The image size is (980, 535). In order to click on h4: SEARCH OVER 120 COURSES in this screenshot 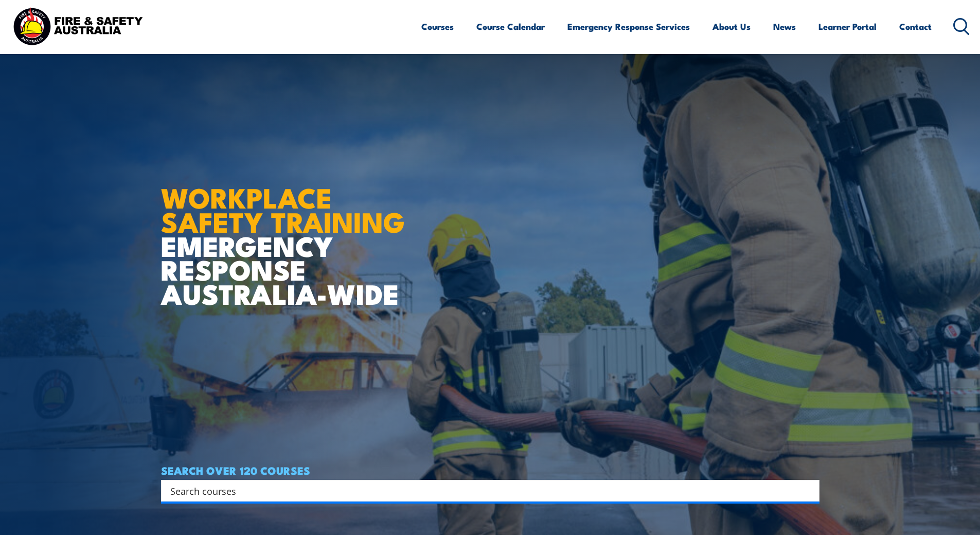, I will do `click(490, 470)`.